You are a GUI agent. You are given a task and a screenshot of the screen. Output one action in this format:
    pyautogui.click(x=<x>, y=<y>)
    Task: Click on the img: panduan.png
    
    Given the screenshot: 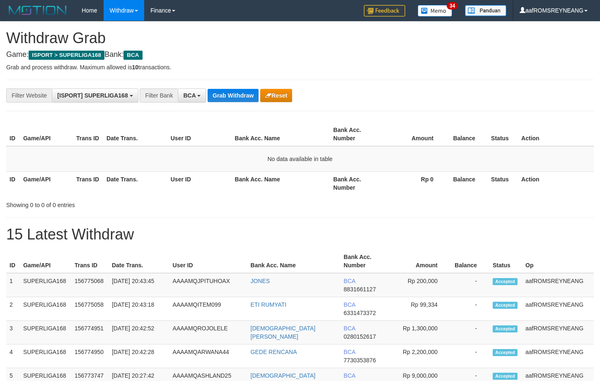 What is the action you would take?
    pyautogui.click(x=486, y=10)
    